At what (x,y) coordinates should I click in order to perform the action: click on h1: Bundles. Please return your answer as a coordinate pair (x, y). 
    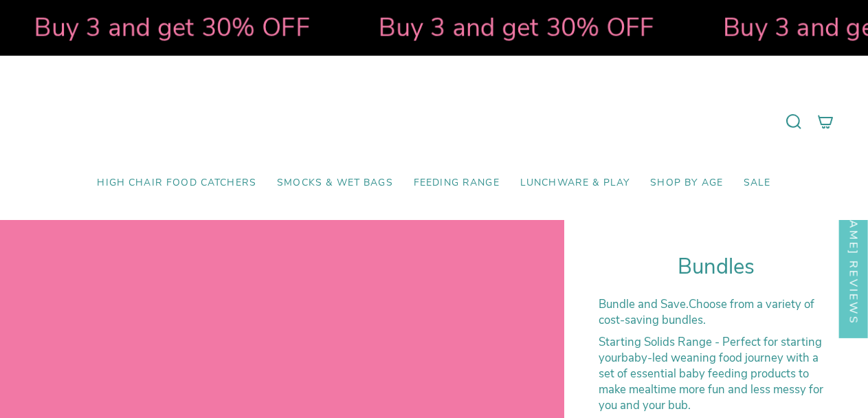
    Looking at the image, I should click on (716, 266).